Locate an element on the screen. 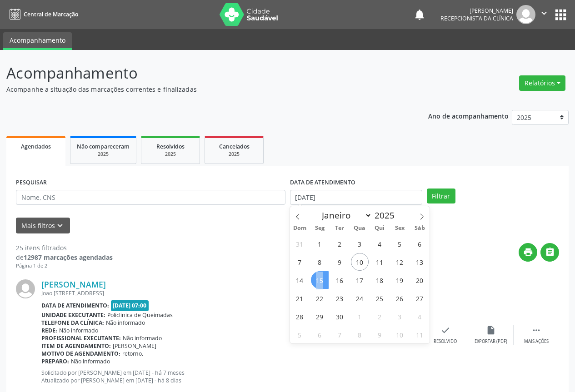 The image size is (575, 392). p: Acompanhamento is located at coordinates (204, 73).